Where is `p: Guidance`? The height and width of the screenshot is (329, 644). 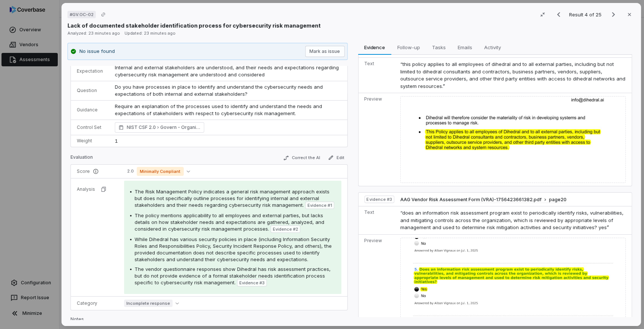
p: Guidance is located at coordinates (90, 110).